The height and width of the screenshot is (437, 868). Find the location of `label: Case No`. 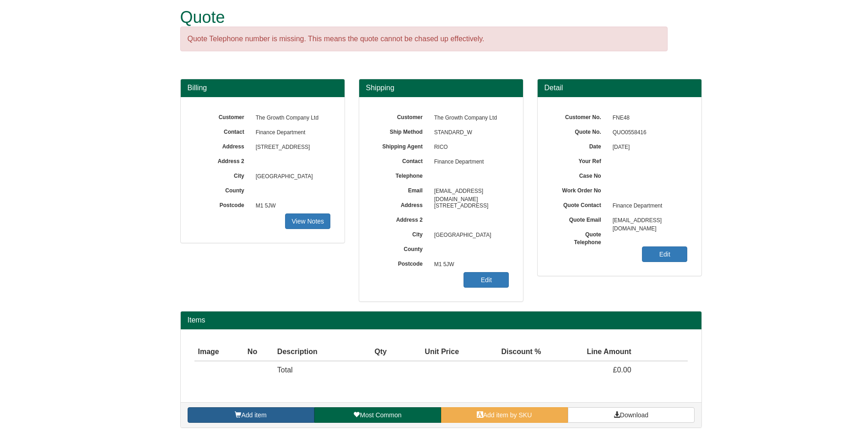

label: Case No is located at coordinates (580, 174).